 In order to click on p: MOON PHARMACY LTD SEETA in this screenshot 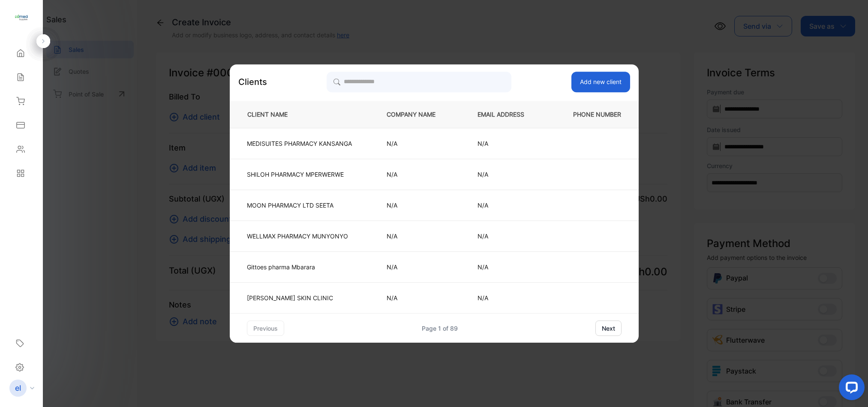, I will do `click(300, 205)`.